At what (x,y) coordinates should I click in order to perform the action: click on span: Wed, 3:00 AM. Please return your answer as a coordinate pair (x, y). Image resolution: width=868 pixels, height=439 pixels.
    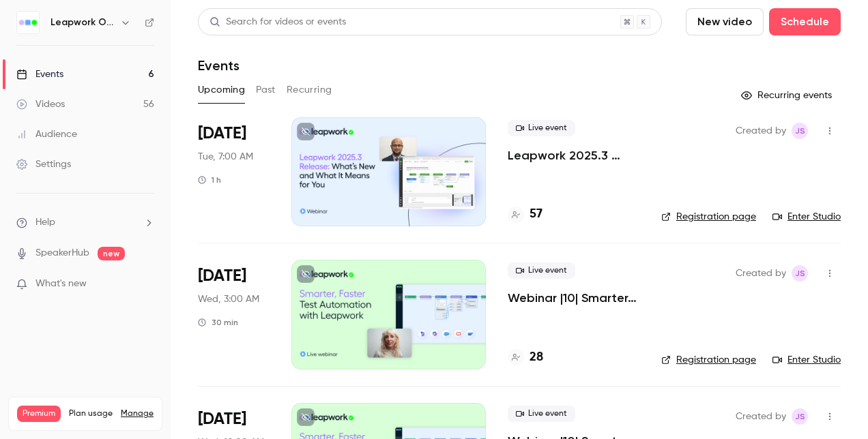
    Looking at the image, I should click on (228, 300).